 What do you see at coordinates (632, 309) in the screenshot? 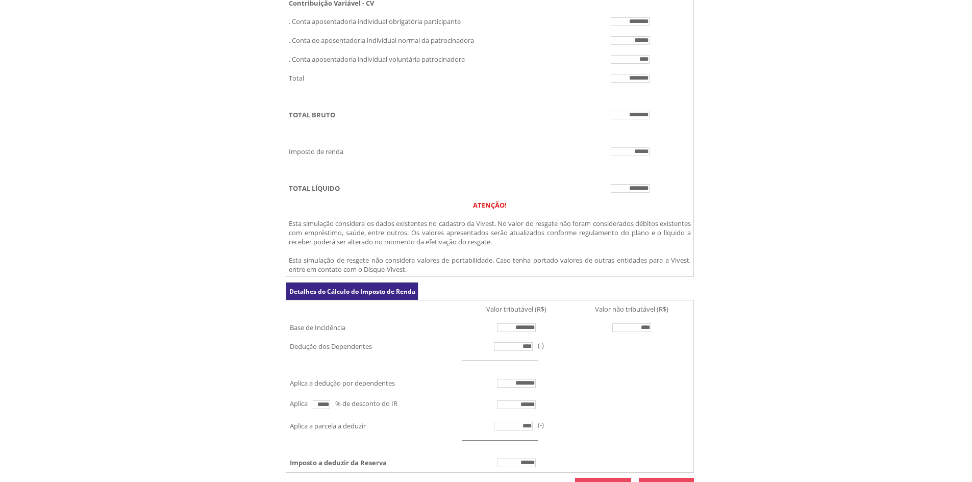
I see `td: Valor não tributável (R$)` at bounding box center [632, 309].